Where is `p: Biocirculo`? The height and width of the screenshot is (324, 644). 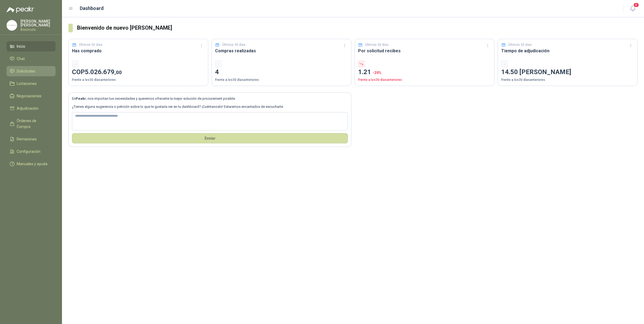
p: Biocirculo is located at coordinates (38, 30).